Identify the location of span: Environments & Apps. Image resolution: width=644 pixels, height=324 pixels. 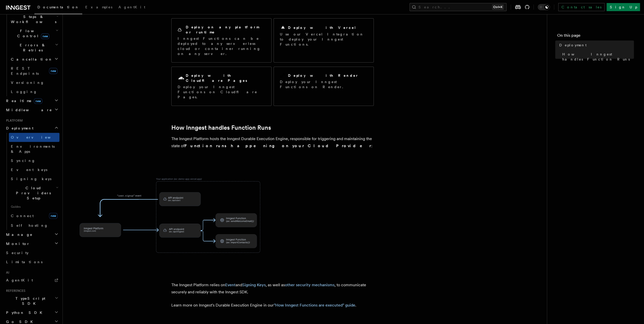
(33, 149).